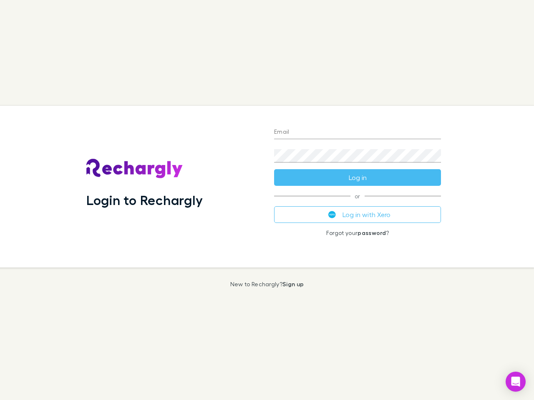 The width and height of the screenshot is (534, 400). What do you see at coordinates (357, 178) in the screenshot?
I see `button: Log in` at bounding box center [357, 178].